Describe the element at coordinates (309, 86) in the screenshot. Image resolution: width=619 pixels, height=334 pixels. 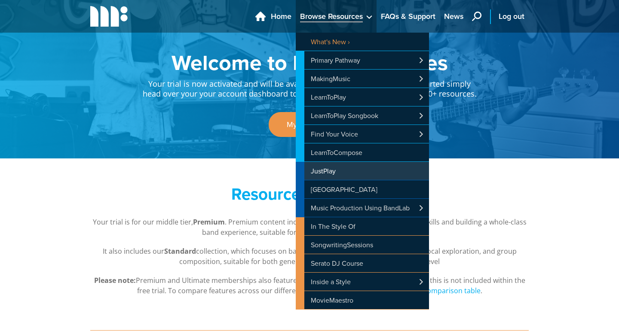
I see `p: Your trial is now activated and will be available for the next . To get started simply head over ...` at that location.